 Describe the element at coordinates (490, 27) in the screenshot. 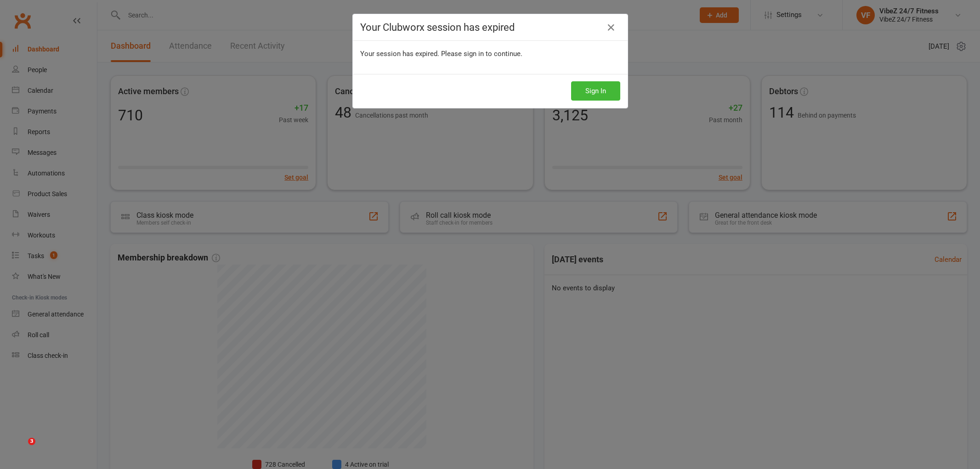

I see `h4: Your Clubworx session has expired` at that location.